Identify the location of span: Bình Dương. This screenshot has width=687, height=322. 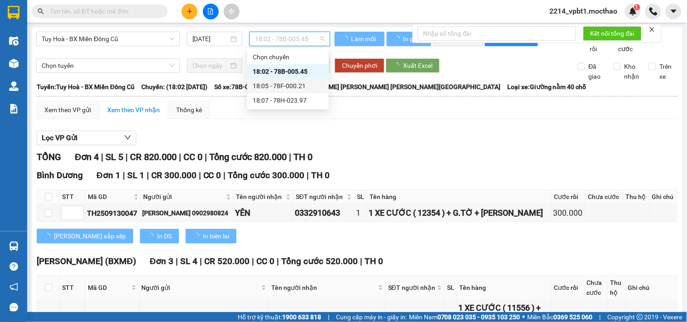
(60, 175).